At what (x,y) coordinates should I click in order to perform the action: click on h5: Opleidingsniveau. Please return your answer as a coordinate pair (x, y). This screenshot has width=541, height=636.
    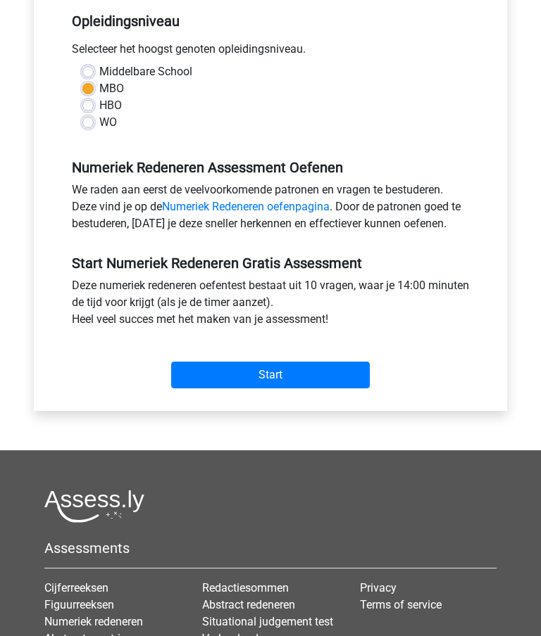
    Looking at the image, I should click on (270, 21).